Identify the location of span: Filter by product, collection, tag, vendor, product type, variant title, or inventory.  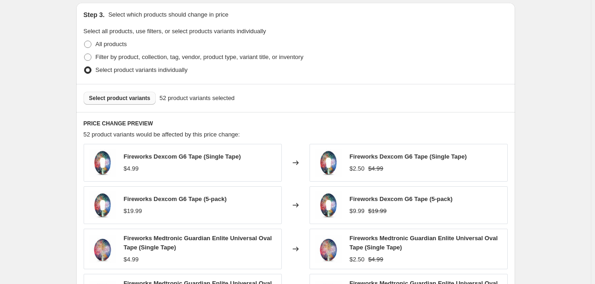
(199, 57).